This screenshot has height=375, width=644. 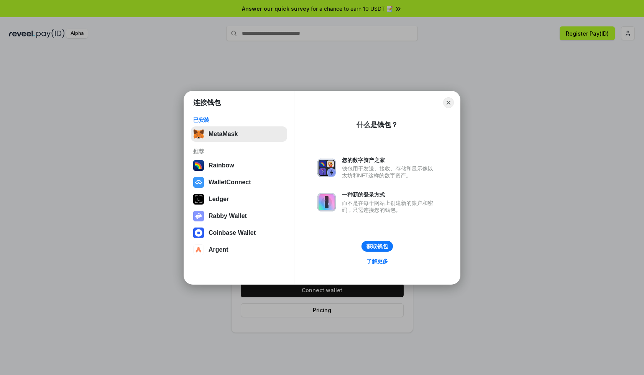 What do you see at coordinates (228, 216) in the screenshot?
I see `div: Rabby Wallet` at bounding box center [228, 216].